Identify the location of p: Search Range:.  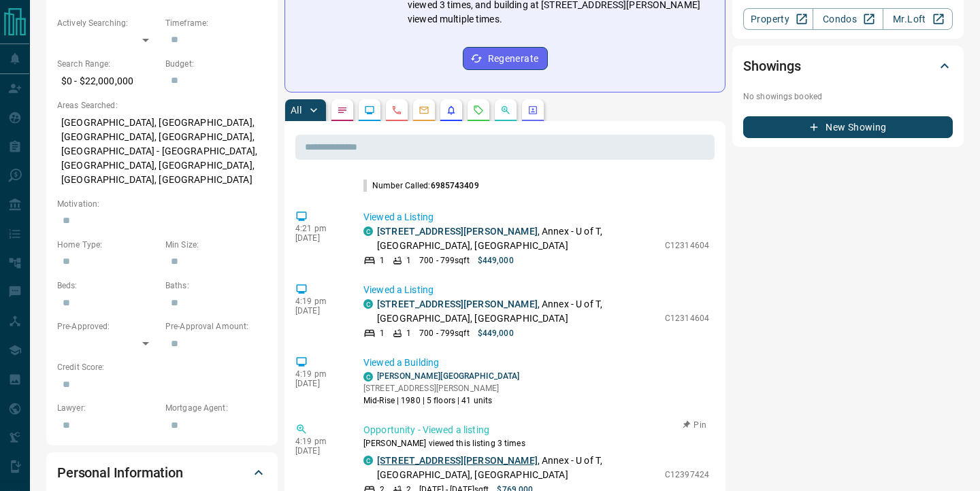
(108, 64).